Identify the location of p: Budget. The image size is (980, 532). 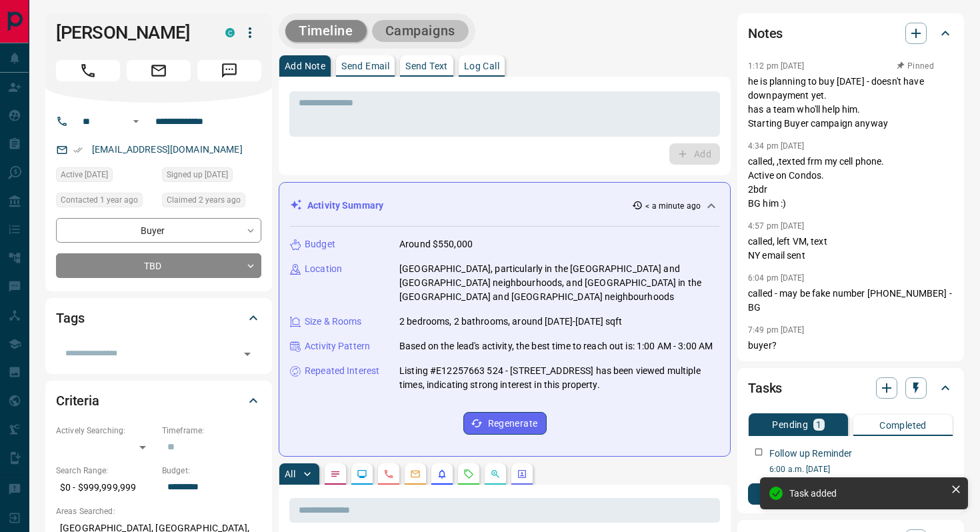
(321, 244).